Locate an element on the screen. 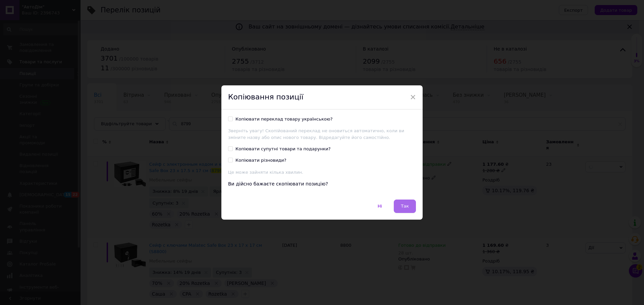 Image resolution: width=644 pixels, height=305 pixels. span: Так is located at coordinates (405, 206).